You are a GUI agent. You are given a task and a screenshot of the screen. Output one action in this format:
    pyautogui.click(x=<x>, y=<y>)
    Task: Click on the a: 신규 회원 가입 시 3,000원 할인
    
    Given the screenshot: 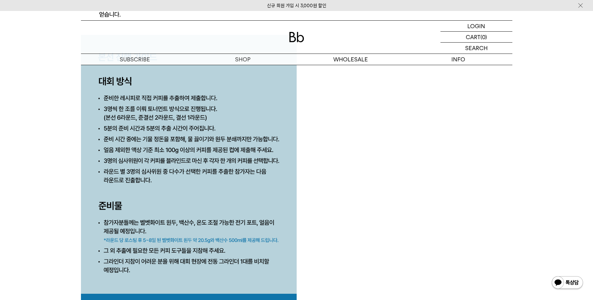 What is the action you would take?
    pyautogui.click(x=297, y=6)
    